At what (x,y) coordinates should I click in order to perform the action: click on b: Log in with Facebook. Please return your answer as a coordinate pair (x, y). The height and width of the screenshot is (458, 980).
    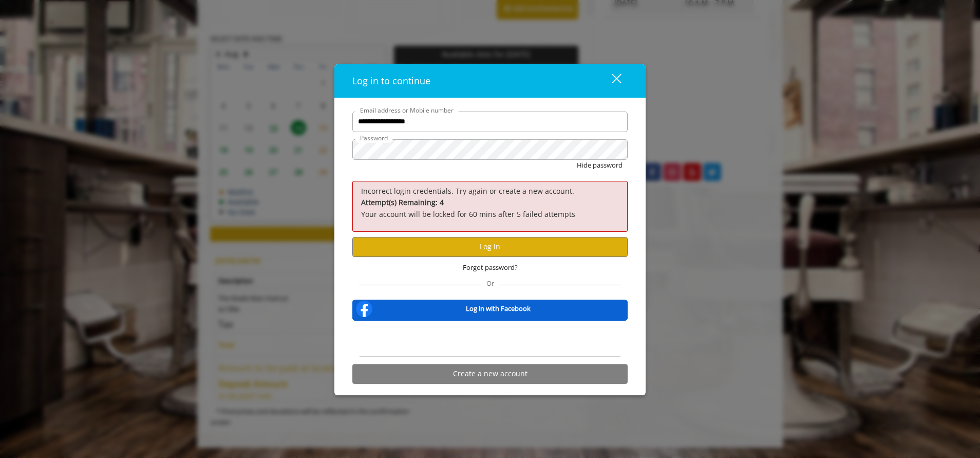
    Looking at the image, I should click on (498, 309).